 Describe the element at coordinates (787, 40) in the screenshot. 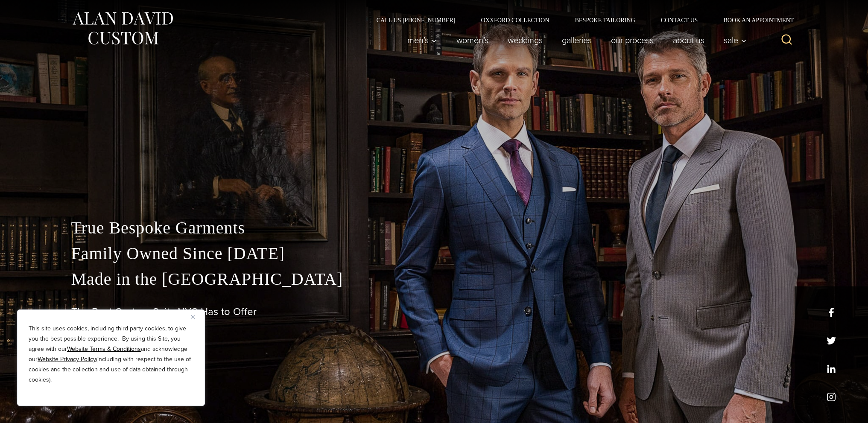

I see `button: View Search Form` at that location.